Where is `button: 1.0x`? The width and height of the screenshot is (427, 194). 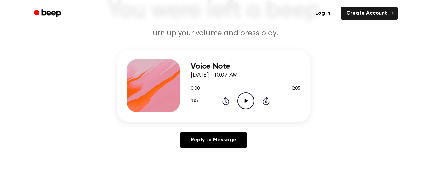
button: 1.0x is located at coordinates (196, 101).